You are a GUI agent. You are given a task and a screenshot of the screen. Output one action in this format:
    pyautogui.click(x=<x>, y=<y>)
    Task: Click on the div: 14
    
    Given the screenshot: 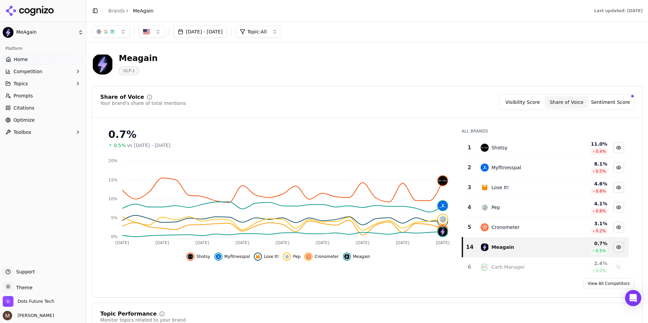 What is the action you would take?
    pyautogui.click(x=470, y=247)
    